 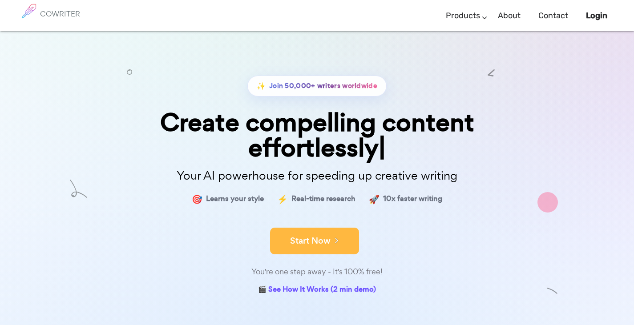 What do you see at coordinates (315, 241) in the screenshot?
I see `button: Start Now` at bounding box center [315, 241].